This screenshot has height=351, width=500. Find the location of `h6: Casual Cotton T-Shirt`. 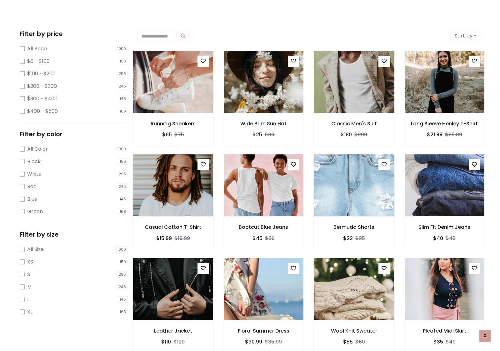

h6: Casual Cotton T-Shirt is located at coordinates (173, 227).